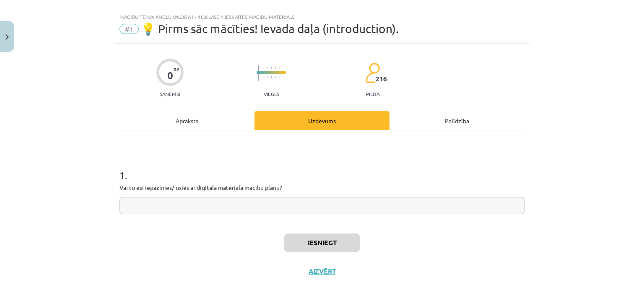  Describe the element at coordinates (322, 242) in the screenshot. I see `button: Iesniegt` at that location.